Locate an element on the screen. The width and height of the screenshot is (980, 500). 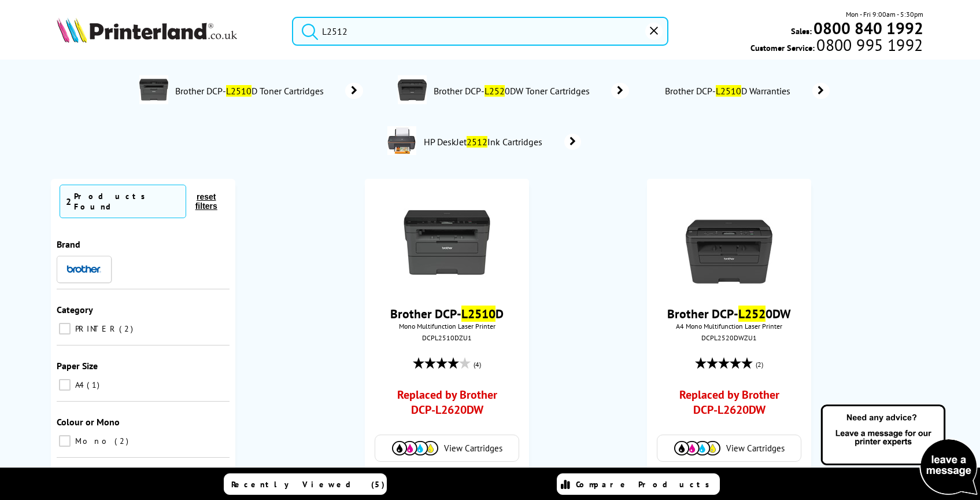
a: Brother DCP-L2520DW is located at coordinates (729, 314).